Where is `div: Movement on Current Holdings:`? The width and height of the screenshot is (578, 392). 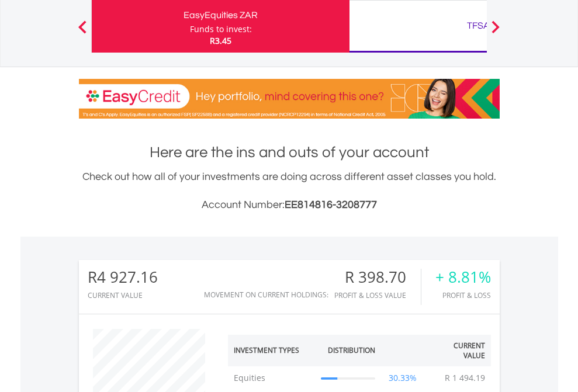
div: Movement on Current Holdings: is located at coordinates (266, 295).